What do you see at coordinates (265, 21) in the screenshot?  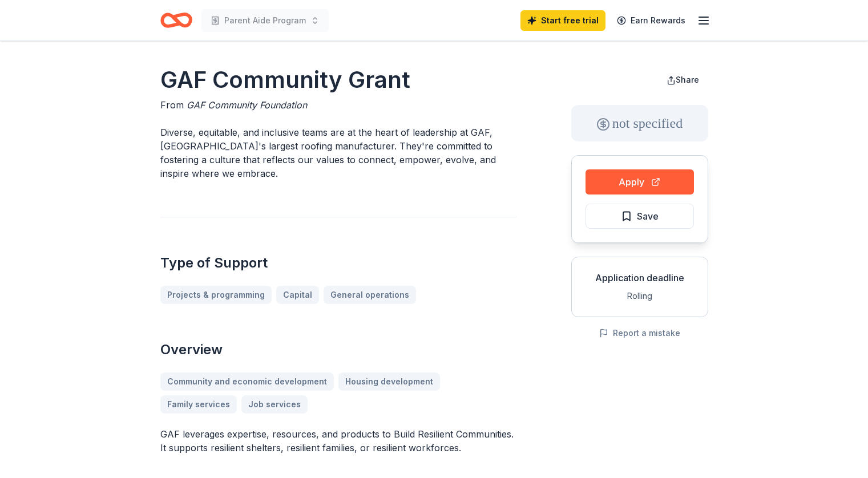 I see `button: Parent Aide Program` at bounding box center [265, 21].